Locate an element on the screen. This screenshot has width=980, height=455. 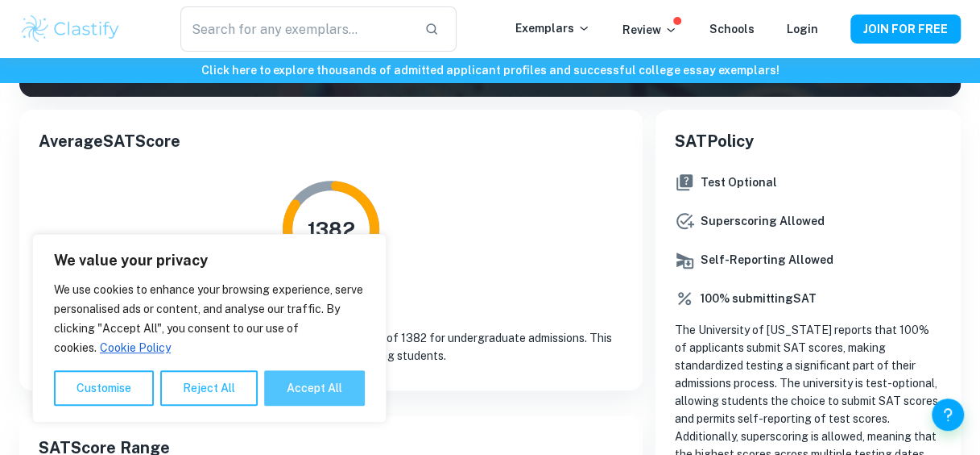
h6: Superscoring Allowed is located at coordinates (763, 221).